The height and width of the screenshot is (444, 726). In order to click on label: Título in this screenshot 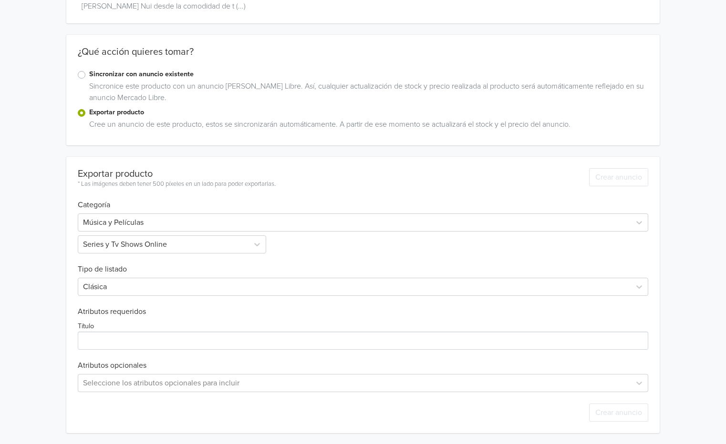, I will do `click(86, 327)`.